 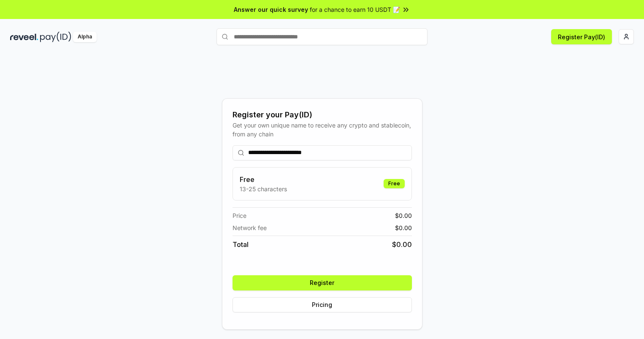 What do you see at coordinates (322, 130) in the screenshot?
I see `div: Get your own unique name to receive any crypto and stablecoin, from any chain` at bounding box center [322, 130].